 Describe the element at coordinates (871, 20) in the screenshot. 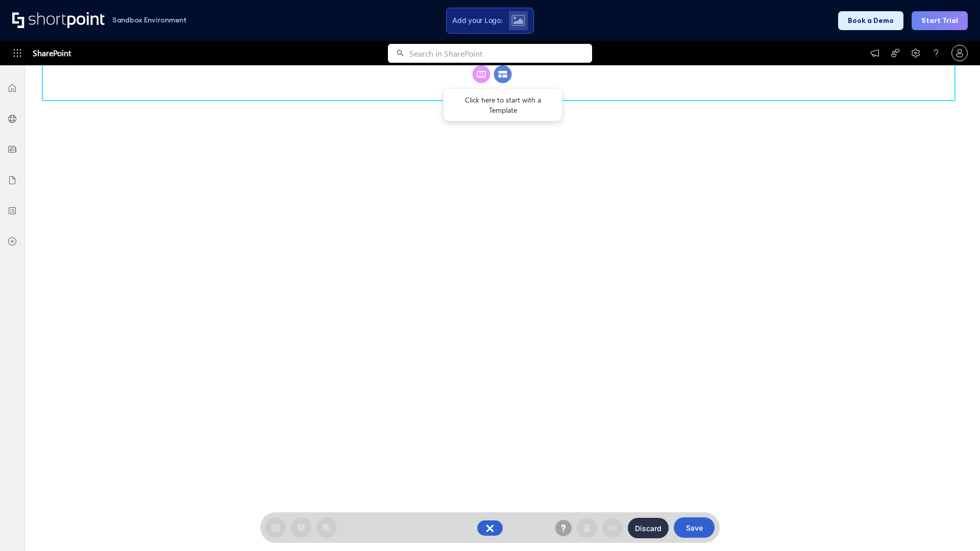

I see `button: Book a Demo` at that location.